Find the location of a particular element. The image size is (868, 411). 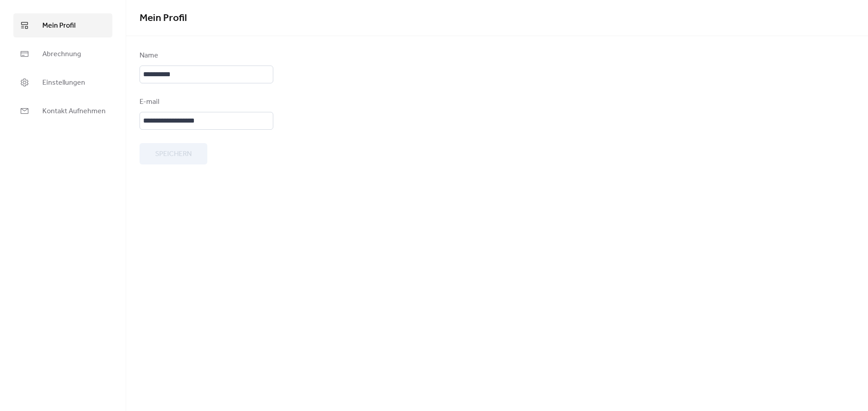

a: Kontakt Aufnehmen is located at coordinates (63, 111).